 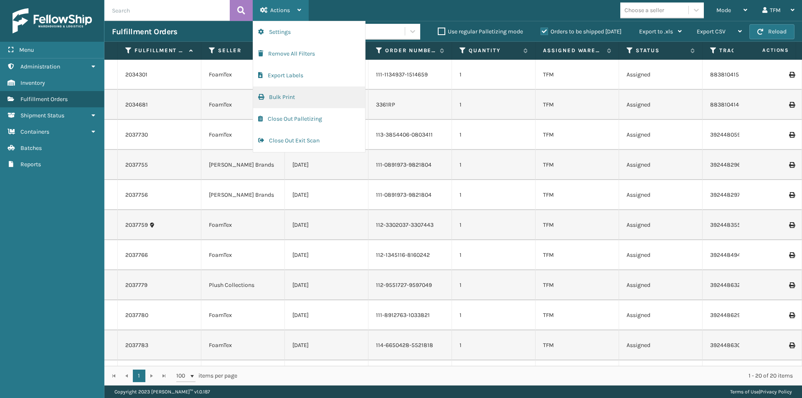 I want to click on label: Tracking Number, so click(x=744, y=51).